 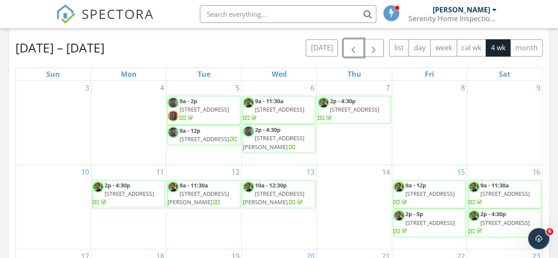 What do you see at coordinates (128, 206) in the screenshot?
I see `td: Go to August 11, 2025` at bounding box center [128, 206].